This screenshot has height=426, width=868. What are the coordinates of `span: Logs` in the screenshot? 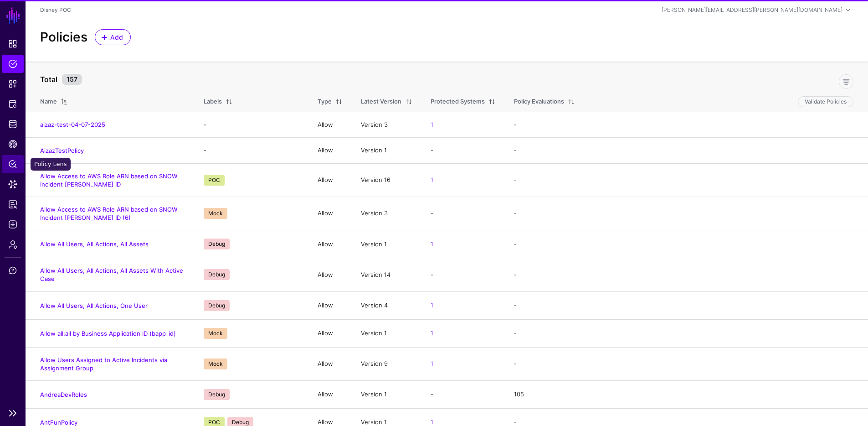 It's located at (13, 224).